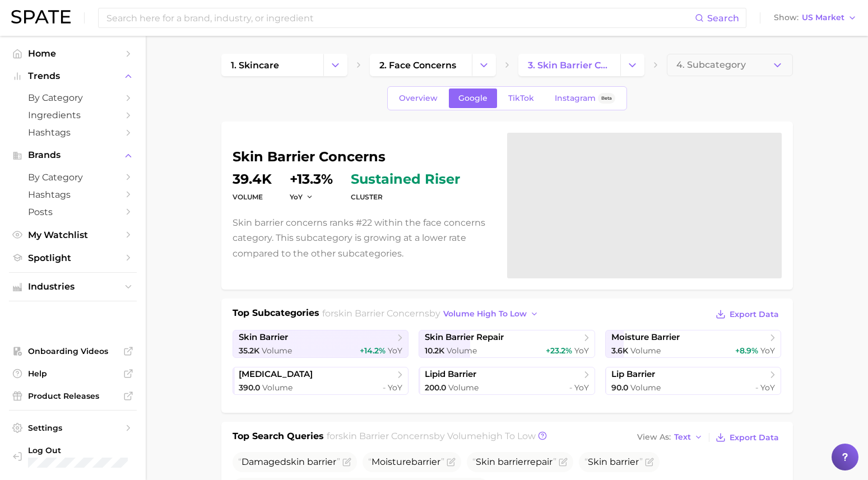 The width and height of the screenshot is (868, 480). I want to click on button: 4. Subcategory, so click(729, 65).